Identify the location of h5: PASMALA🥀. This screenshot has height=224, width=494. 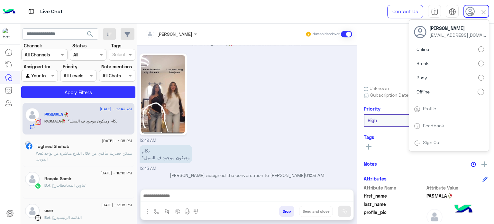
(56, 114).